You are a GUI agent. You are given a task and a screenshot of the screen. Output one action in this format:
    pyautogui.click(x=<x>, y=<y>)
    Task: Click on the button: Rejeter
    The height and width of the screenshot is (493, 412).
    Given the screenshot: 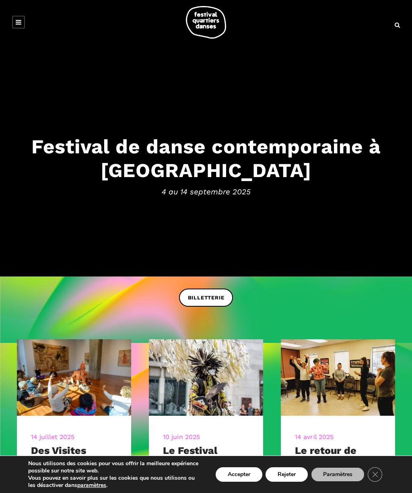 What is the action you would take?
    pyautogui.click(x=286, y=474)
    